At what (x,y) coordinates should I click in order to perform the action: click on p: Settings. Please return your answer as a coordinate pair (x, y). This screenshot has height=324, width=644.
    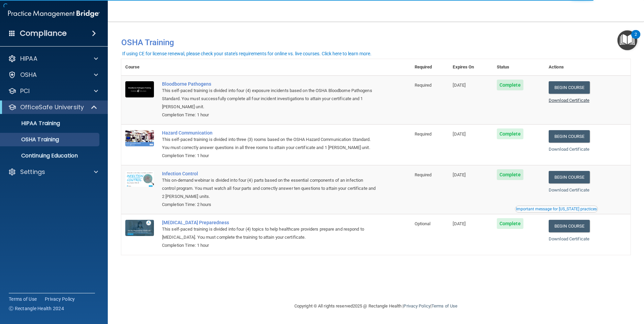
    Looking at the image, I should click on (33, 172).